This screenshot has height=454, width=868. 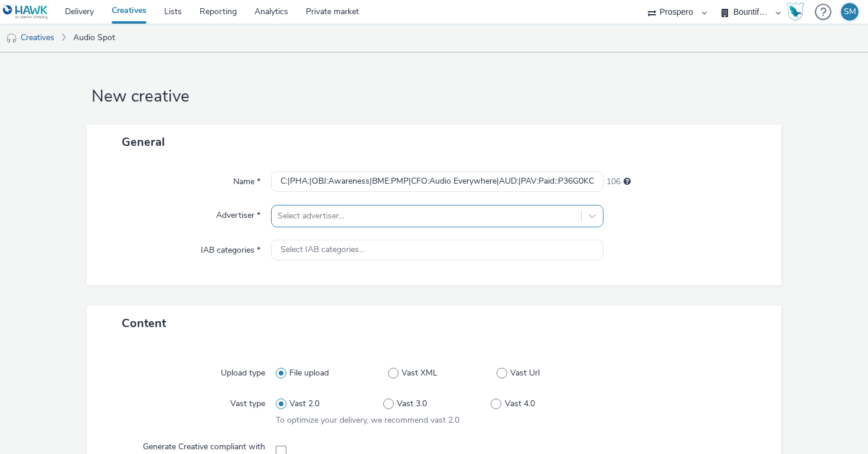 I want to click on label: Name *, so click(x=247, y=180).